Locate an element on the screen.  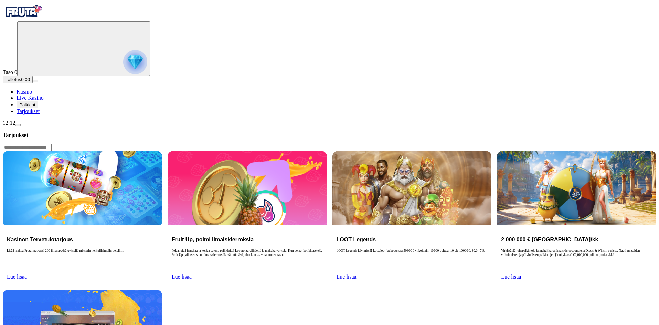
p: Virkistäviä rahapalkintoja ja mehukkaita ilmaiskierrosbonuksia Drops & Winsin parissa. Nauti runs... is located at coordinates (576, 260).